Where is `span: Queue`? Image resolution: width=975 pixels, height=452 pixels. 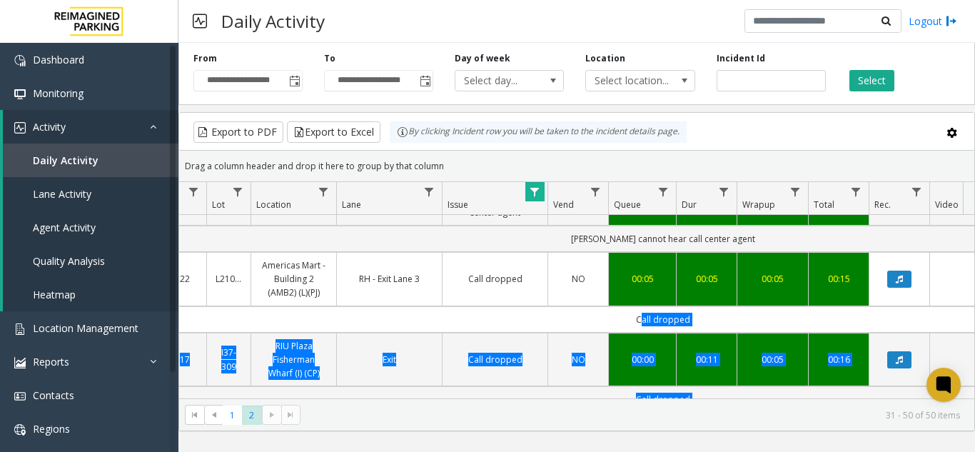 span: Queue is located at coordinates (627, 204).